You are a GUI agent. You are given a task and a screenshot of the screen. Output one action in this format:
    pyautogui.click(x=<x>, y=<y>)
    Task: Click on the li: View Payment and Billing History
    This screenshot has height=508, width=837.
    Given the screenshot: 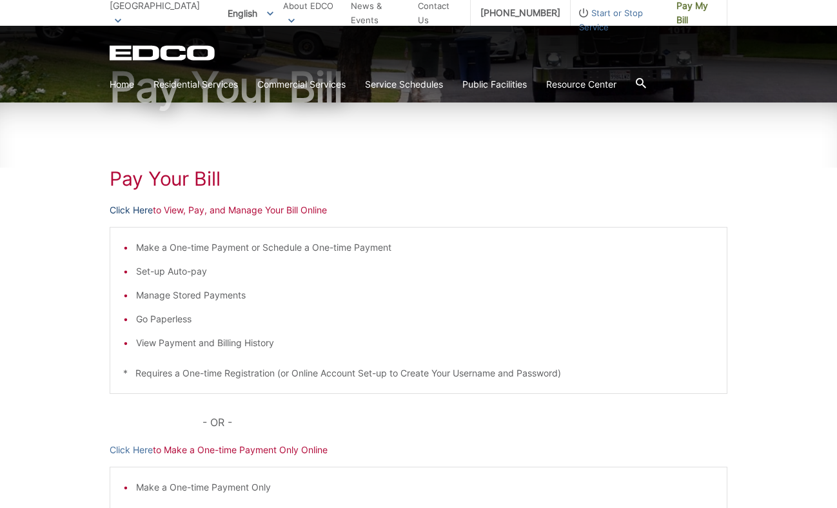 What is the action you would take?
    pyautogui.click(x=425, y=343)
    